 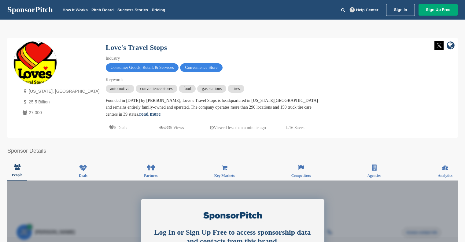 What do you see at coordinates (60, 102) in the screenshot?
I see `p: 25.5 Billion` at bounding box center [60, 102].